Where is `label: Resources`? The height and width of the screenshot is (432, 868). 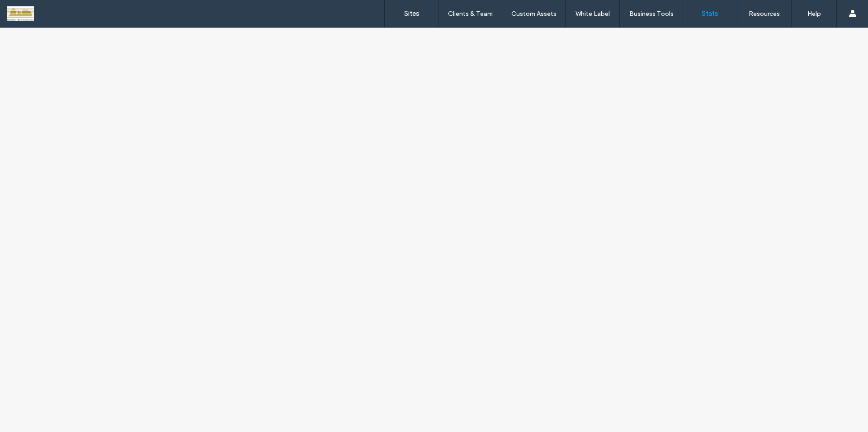
label: Resources is located at coordinates (764, 13).